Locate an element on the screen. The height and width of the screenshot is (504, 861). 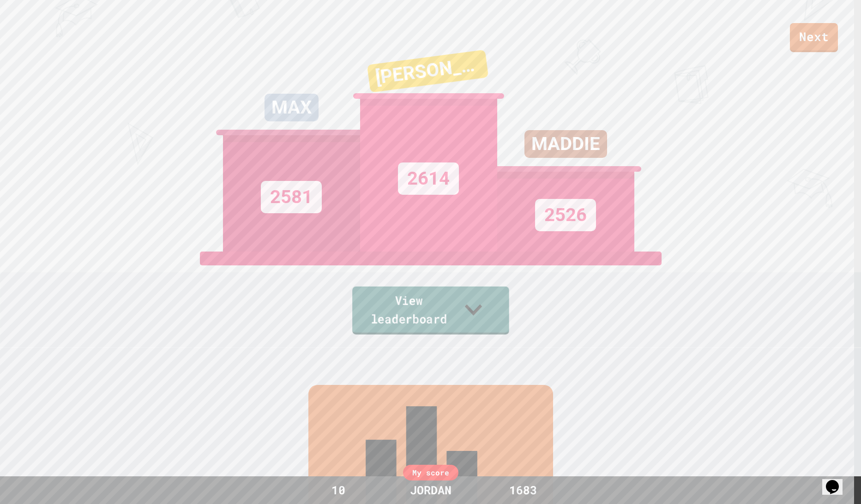
div: 1683 is located at coordinates (523, 490).